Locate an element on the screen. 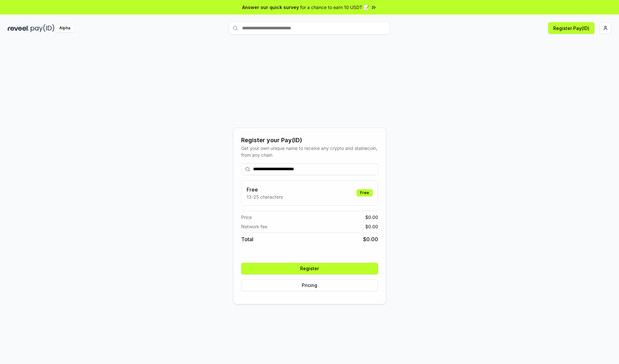  button: Register Pay(ID) is located at coordinates (572, 28).